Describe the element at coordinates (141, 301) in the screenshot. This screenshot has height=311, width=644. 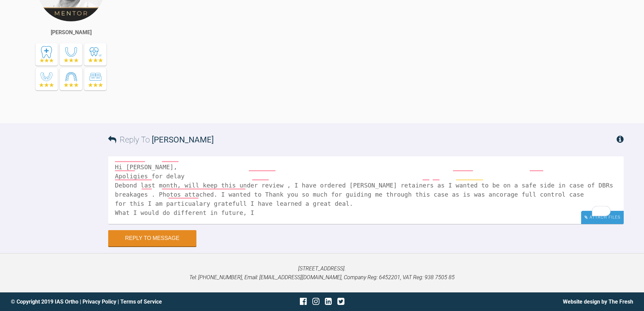
I see `a: Terms of Service` at that location.